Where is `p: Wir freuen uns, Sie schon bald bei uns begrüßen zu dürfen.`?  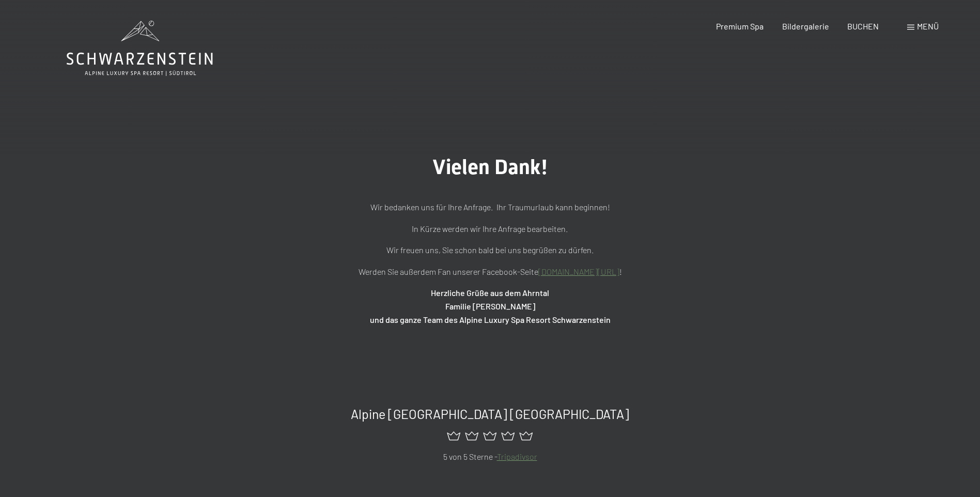
p: Wir freuen uns, Sie schon bald bei uns begrüßen zu dürfen. is located at coordinates (490, 250).